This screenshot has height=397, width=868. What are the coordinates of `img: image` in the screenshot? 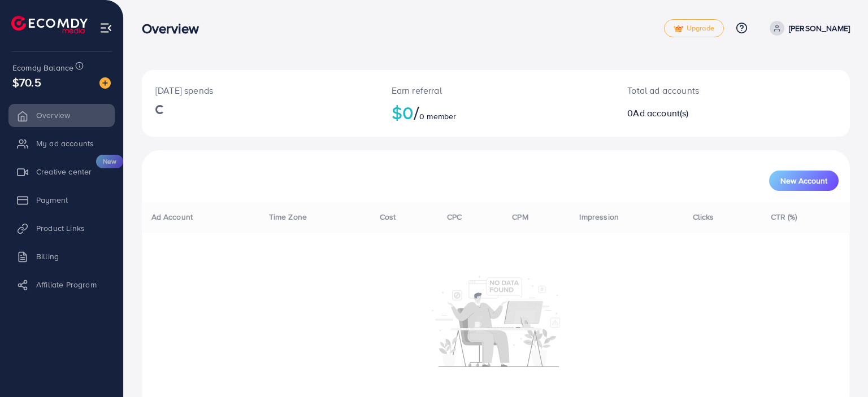 It's located at (105, 83).